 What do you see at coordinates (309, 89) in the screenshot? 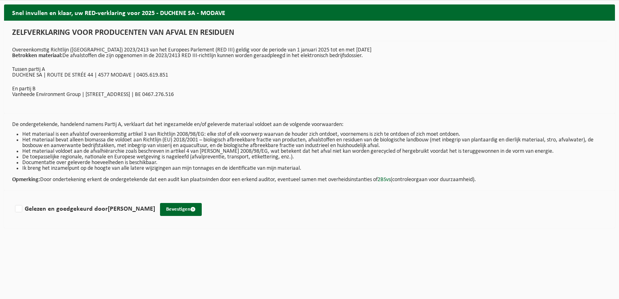
I see `p: En partij B` at bounding box center [309, 89].